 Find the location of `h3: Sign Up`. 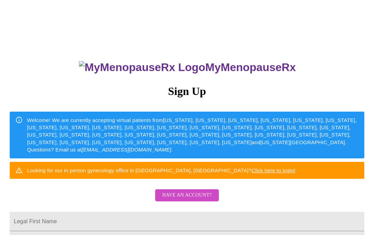

h3: Sign Up is located at coordinates (187, 91).